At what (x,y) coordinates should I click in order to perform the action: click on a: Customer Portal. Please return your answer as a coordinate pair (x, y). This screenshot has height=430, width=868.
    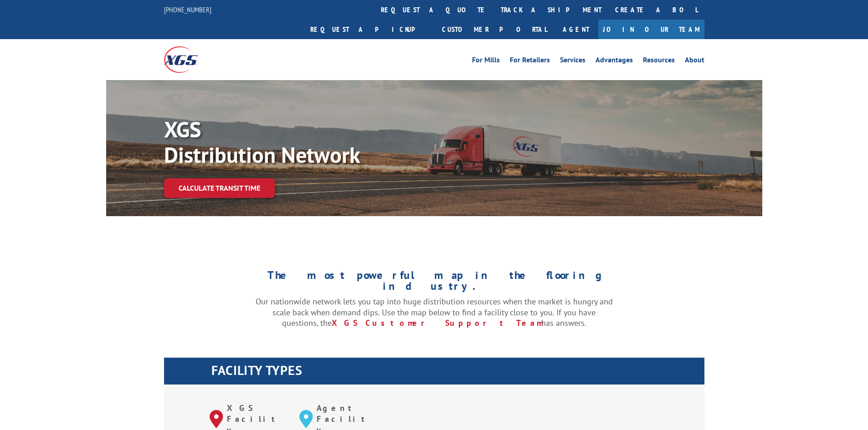
    Looking at the image, I should click on (495, 29).